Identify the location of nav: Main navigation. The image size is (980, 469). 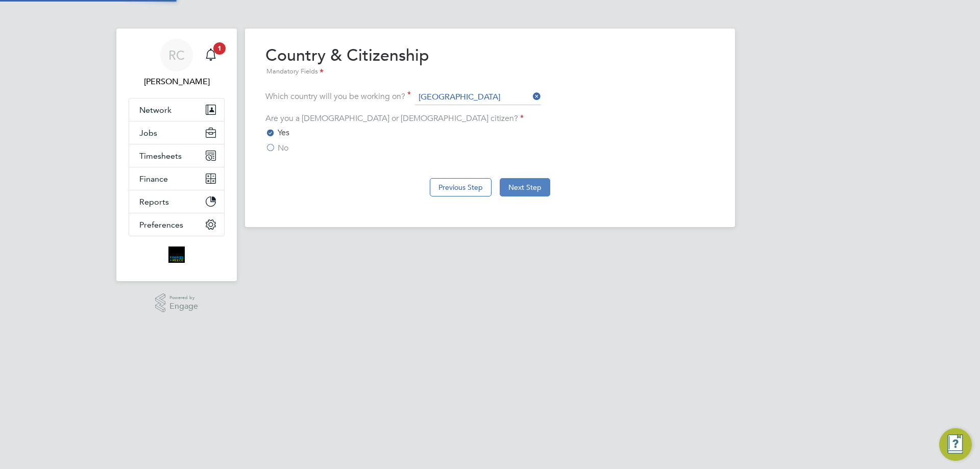
(176, 155).